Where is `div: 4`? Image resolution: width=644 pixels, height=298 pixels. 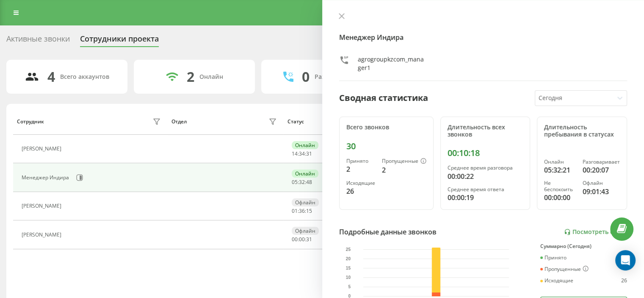
div: 4 is located at coordinates (51, 76).